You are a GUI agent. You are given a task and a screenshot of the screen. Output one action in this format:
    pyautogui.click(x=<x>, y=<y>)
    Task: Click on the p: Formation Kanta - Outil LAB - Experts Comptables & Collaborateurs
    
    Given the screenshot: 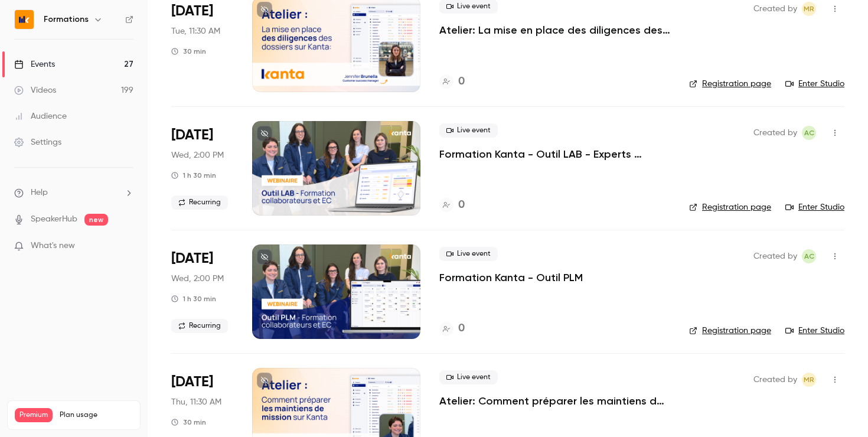 What is the action you would take?
    pyautogui.click(x=554, y=154)
    